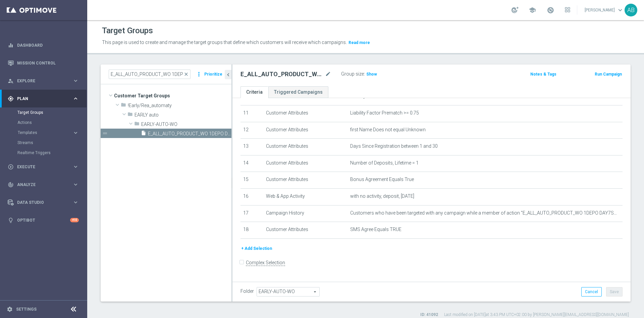  I want to click on a: Optibot, so click(43, 220).